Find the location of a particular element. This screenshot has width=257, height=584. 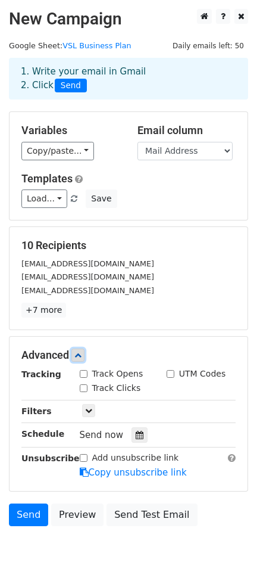

label: Track Opens is located at coordinates (118, 373).